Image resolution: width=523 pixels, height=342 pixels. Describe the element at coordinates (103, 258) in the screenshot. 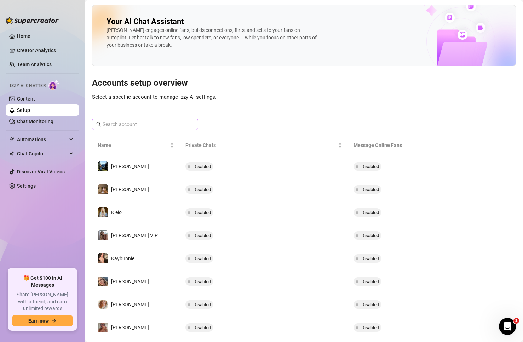

I see `img: Kaybunnie` at that location.